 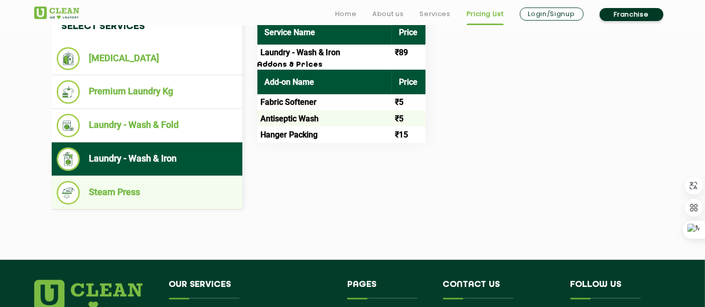 I want to click on td: ₹15, so click(x=408, y=134).